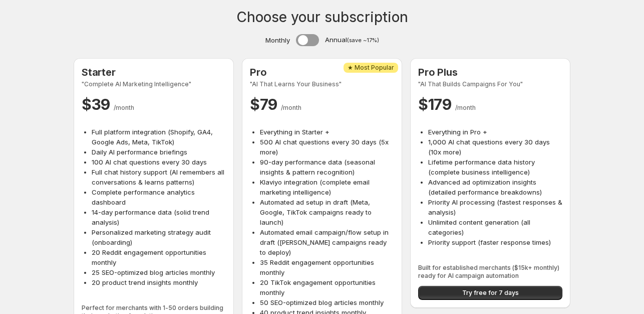 The width and height of the screenshot is (644, 314). What do you see at coordinates (159, 177) in the screenshot?
I see `li: Full chat history support (AI remembers all conversations & learns patterns)` at bounding box center [159, 177].